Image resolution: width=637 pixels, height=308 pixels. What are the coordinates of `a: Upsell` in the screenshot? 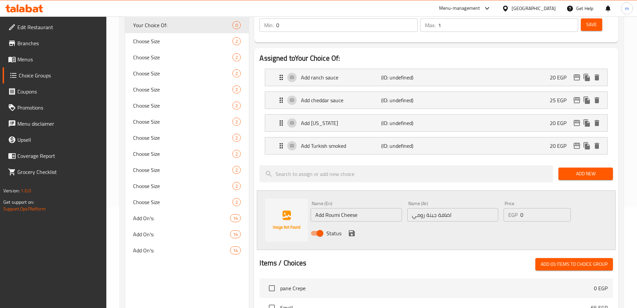 It's located at (55, 140).